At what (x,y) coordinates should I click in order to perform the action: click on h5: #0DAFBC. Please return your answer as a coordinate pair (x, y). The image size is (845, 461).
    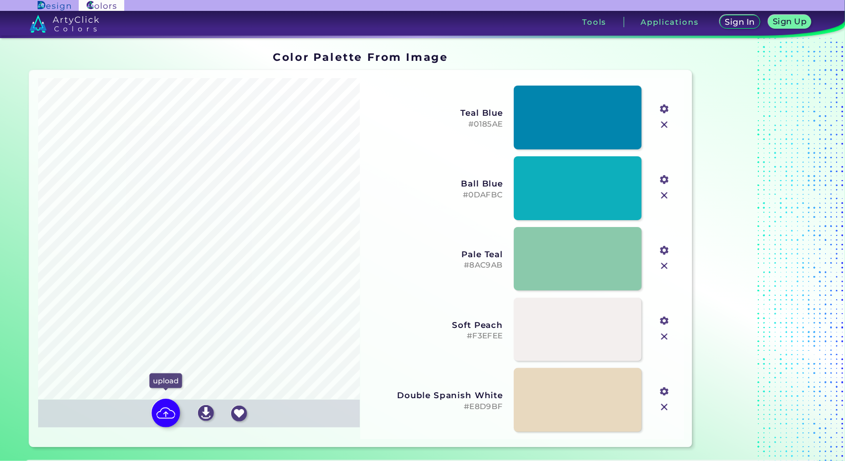
    Looking at the image, I should click on (436, 195).